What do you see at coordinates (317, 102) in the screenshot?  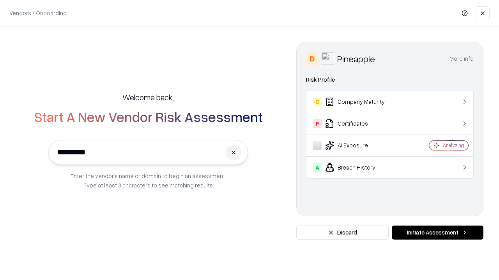 I see `div: C` at bounding box center [317, 102].